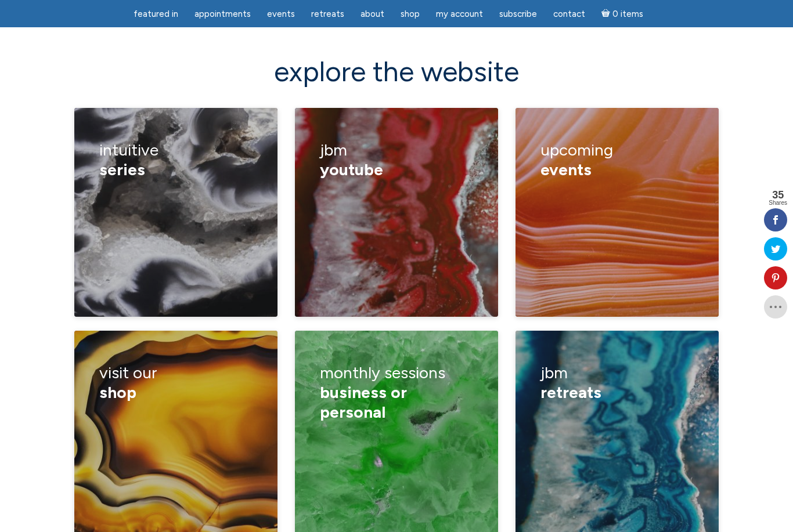  Describe the element at coordinates (281, 14) in the screenshot. I see `a: Events` at that location.